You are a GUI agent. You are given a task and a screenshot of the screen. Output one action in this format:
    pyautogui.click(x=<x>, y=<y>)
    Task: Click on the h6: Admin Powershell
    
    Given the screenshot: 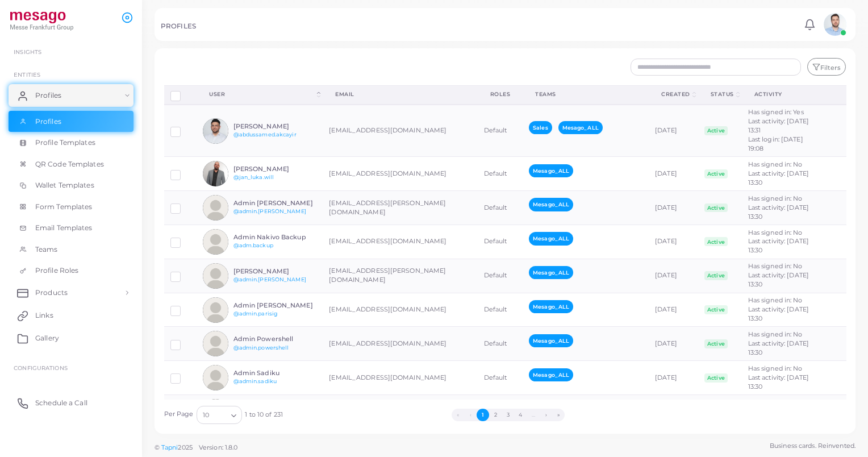 What is the action you would take?
    pyautogui.click(x=275, y=339)
    